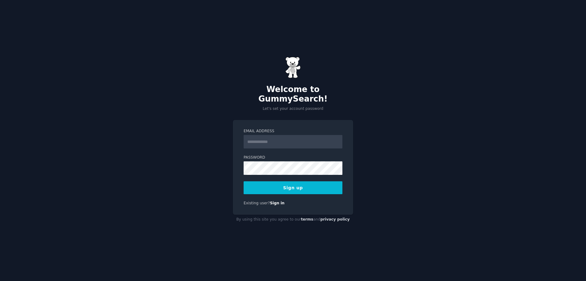 The image size is (586, 281). Describe the element at coordinates (307, 220) in the screenshot. I see `a: terms` at that location.